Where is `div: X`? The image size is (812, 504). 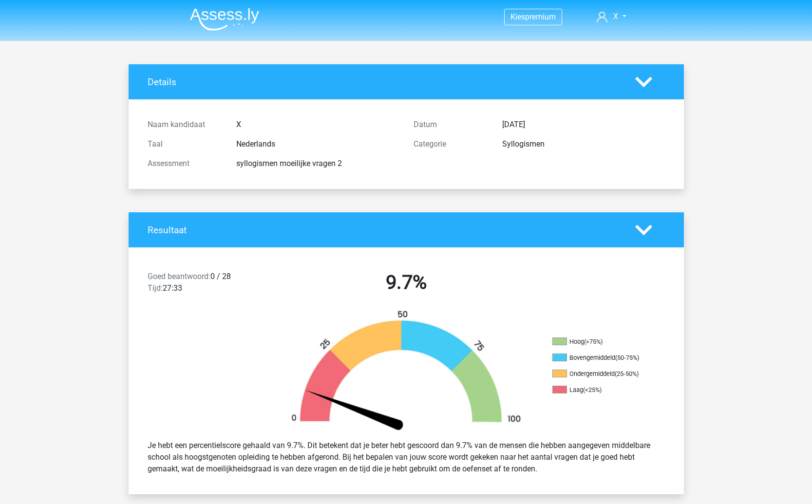
div: X is located at coordinates (318, 125).